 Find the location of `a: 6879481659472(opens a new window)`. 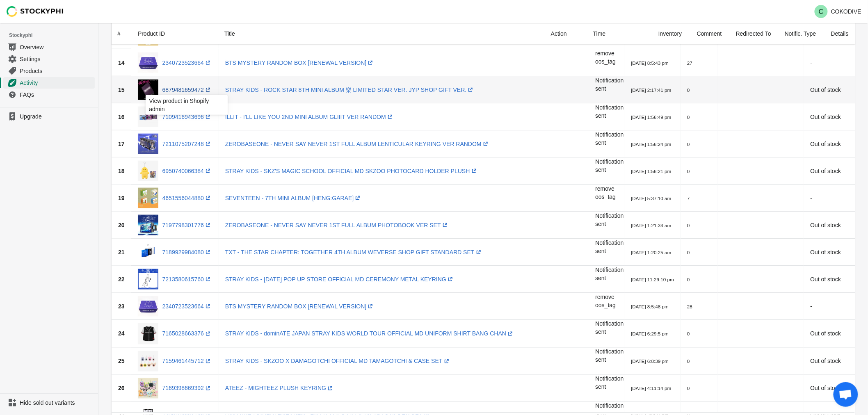

a: 6879481659472(opens a new window) is located at coordinates (187, 90).